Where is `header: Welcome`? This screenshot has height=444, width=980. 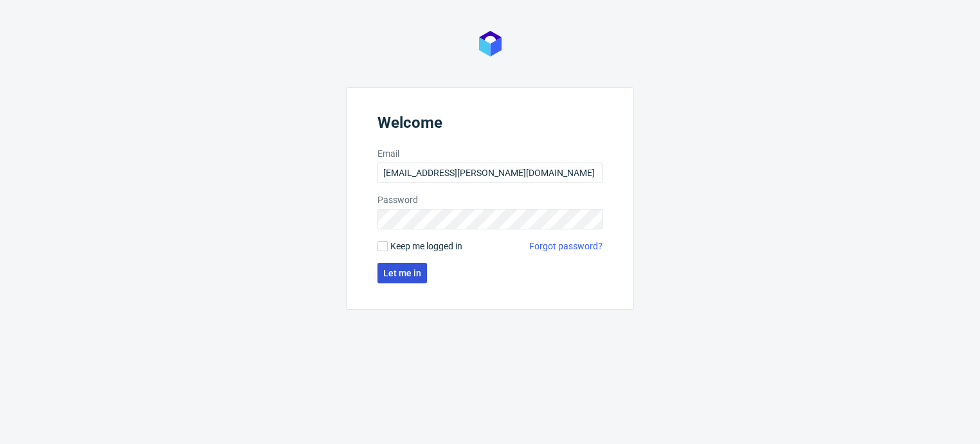 header: Welcome is located at coordinates (490, 125).